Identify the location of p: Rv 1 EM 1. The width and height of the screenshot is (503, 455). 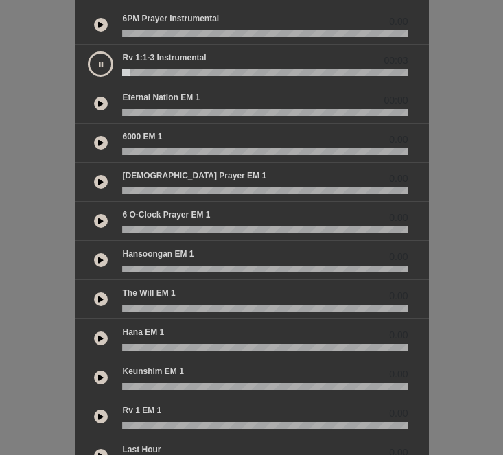
(141, 410).